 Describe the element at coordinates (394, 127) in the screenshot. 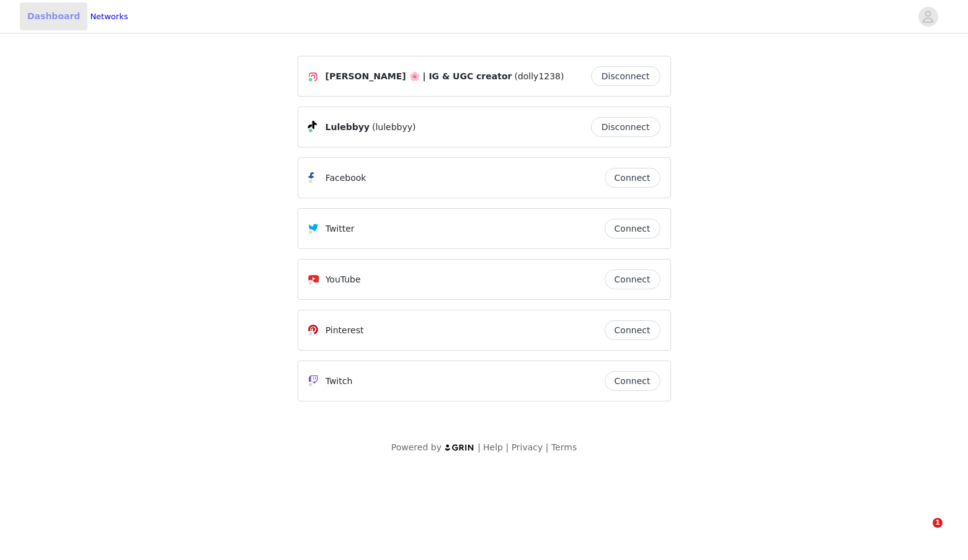

I see `span: (lulebbyy)` at that location.